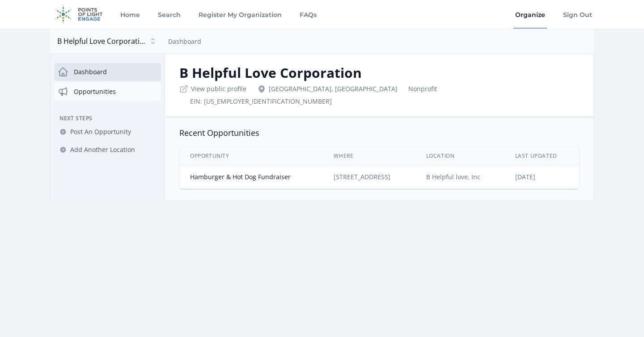  I want to click on h2: B Helpful Love Corporation, so click(379, 73).